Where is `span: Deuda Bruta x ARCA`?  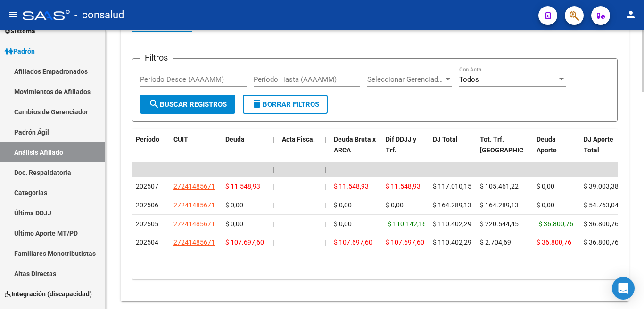
span: Deuda Bruta x ARCA is located at coordinates (355, 144).